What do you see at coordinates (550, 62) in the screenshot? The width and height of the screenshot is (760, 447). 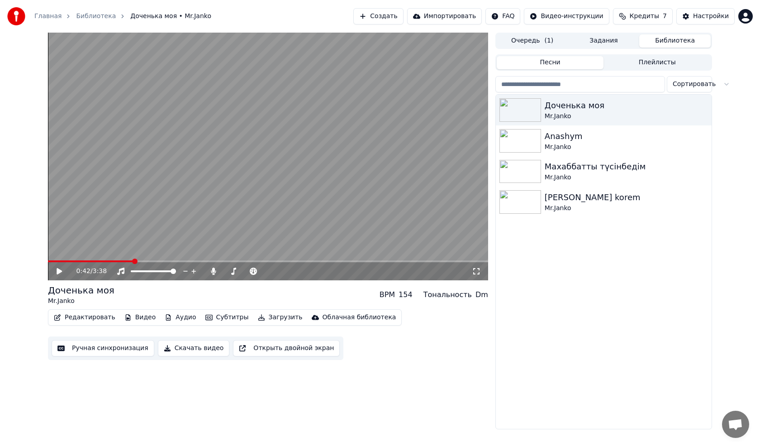 I see `button: Песни` at bounding box center [550, 62].